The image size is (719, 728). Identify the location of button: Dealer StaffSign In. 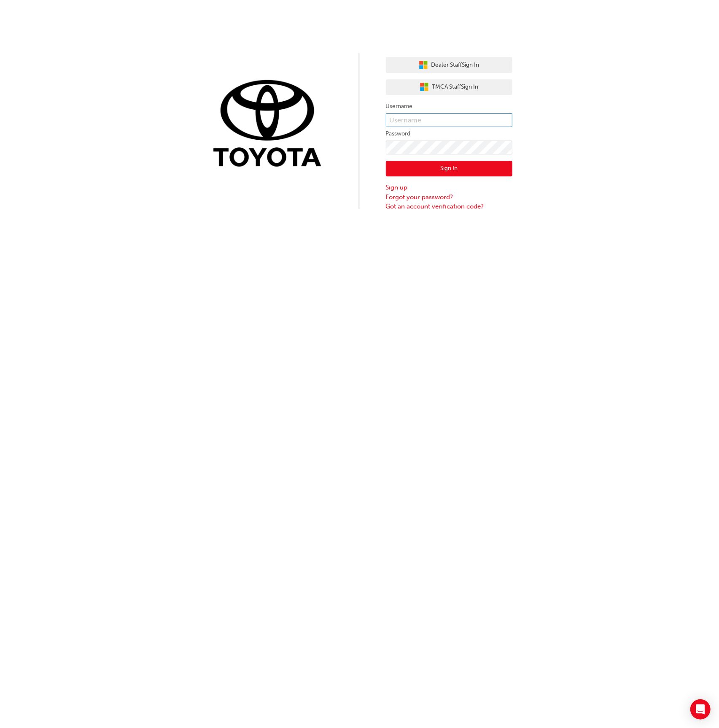
(449, 65).